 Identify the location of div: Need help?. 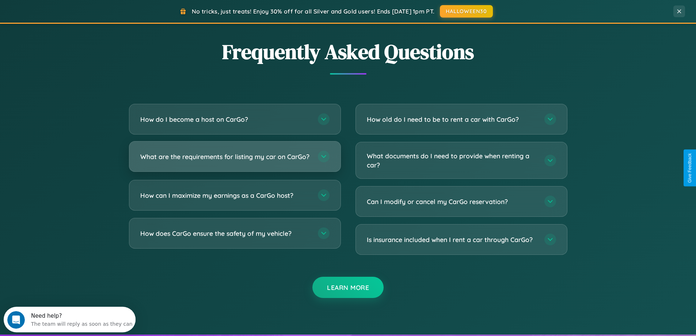
(78, 9).